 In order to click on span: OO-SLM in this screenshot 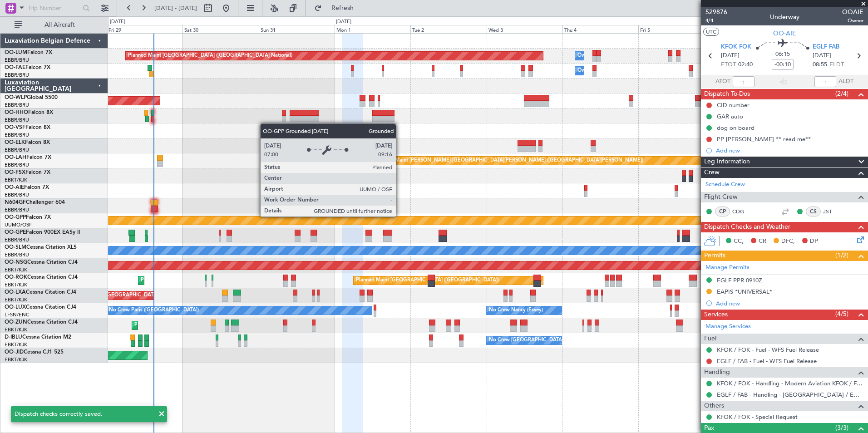, I will do `click(15, 247)`.